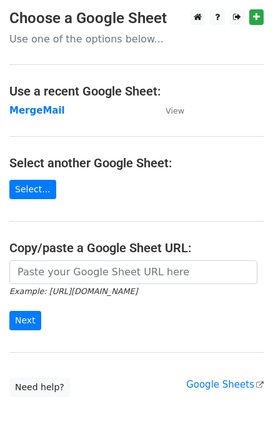  Describe the element at coordinates (25, 320) in the screenshot. I see `input: Next` at that location.